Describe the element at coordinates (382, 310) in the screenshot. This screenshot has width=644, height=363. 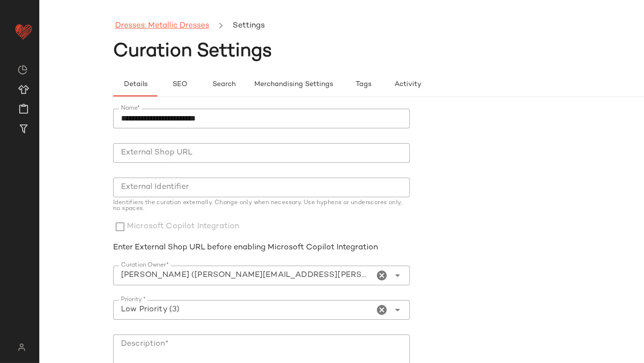
I see `i: Clear Priority *` at that location.